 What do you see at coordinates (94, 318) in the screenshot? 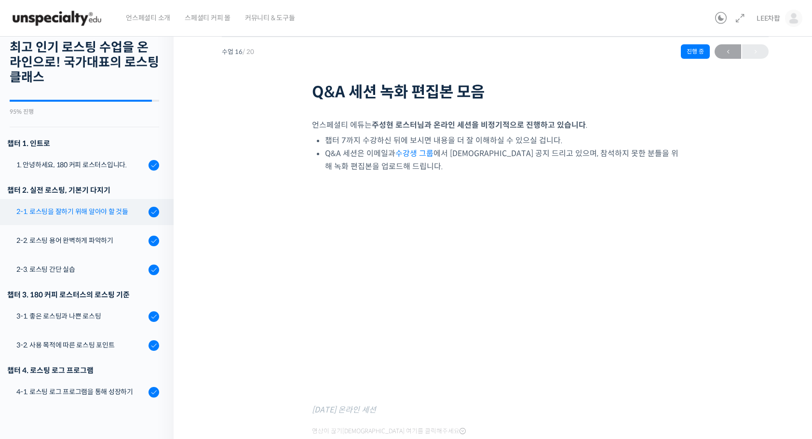
I see `a: 대화` at bounding box center [94, 318].